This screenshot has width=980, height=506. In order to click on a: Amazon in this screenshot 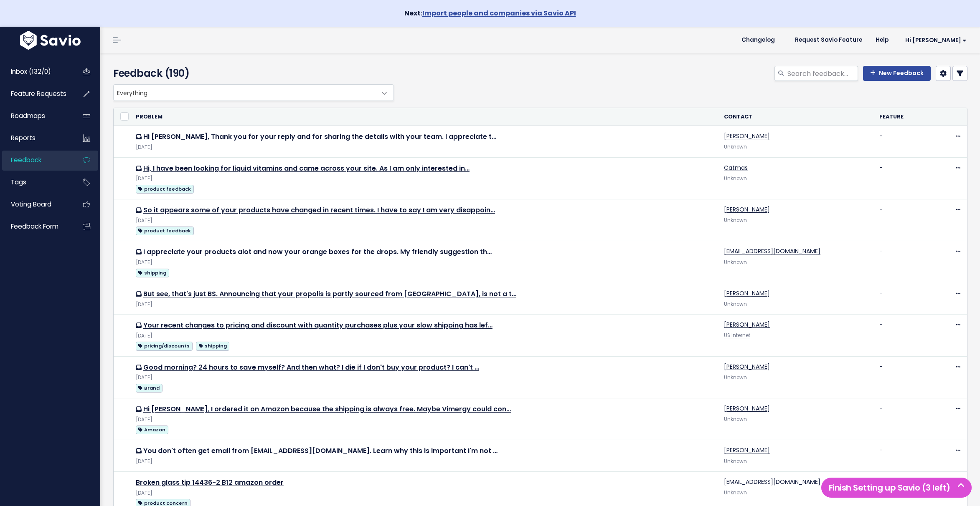, I will do `click(152, 429)`.